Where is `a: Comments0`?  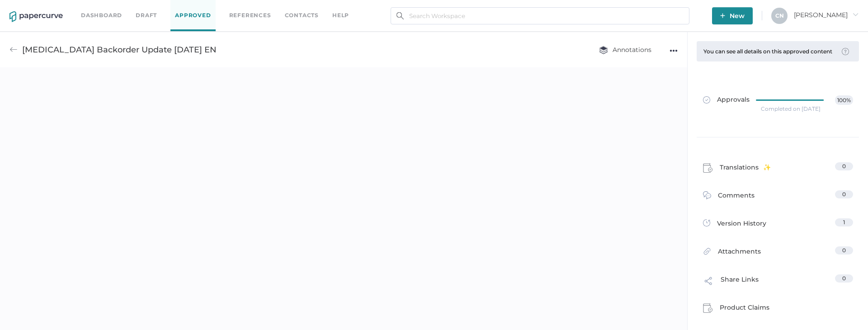
a: Comments0 is located at coordinates (778, 197).